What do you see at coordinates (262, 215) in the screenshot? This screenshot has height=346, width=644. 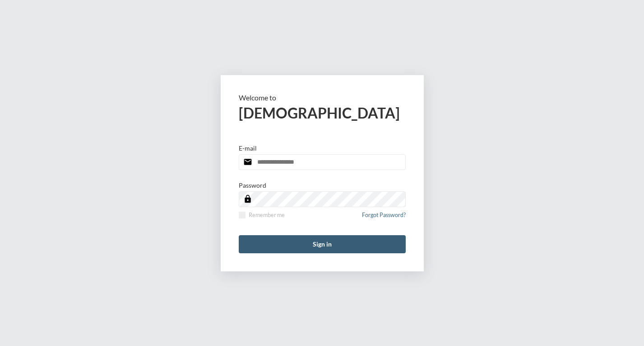 I see `label: Remember me` at bounding box center [262, 215].